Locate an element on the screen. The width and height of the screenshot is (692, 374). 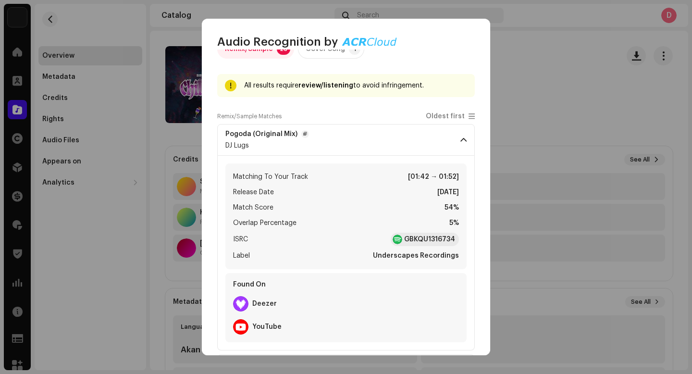
span: DJ Lugs is located at coordinates (237, 146).